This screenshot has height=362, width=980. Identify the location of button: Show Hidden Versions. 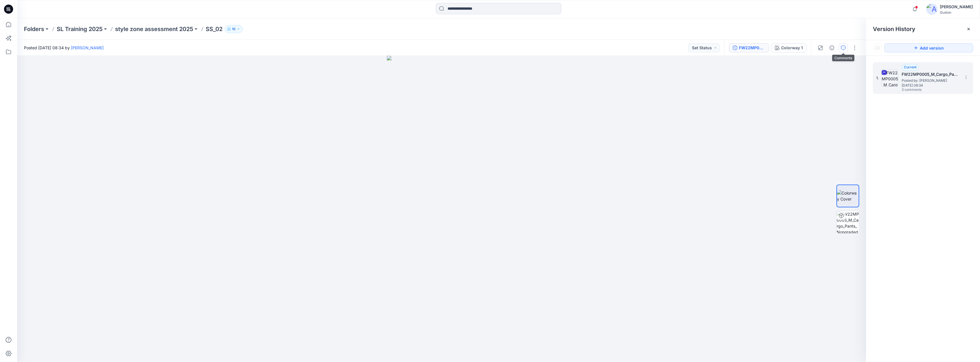
(877, 48).